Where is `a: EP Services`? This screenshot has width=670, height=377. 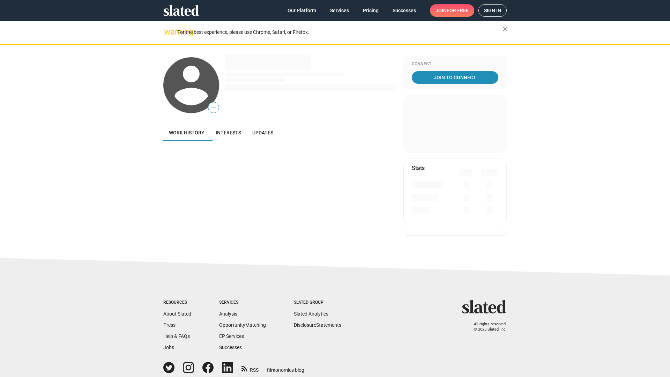 a: EP Services is located at coordinates (231, 336).